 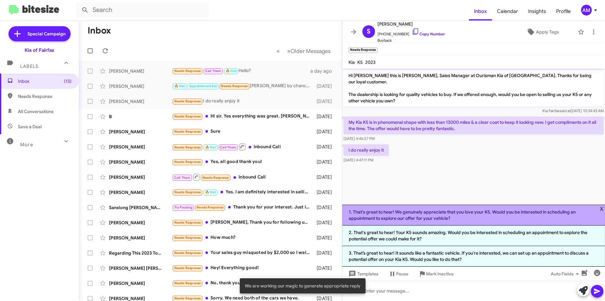 What do you see at coordinates (363, 50) in the screenshot?
I see `small: Needs Response` at bounding box center [363, 50].